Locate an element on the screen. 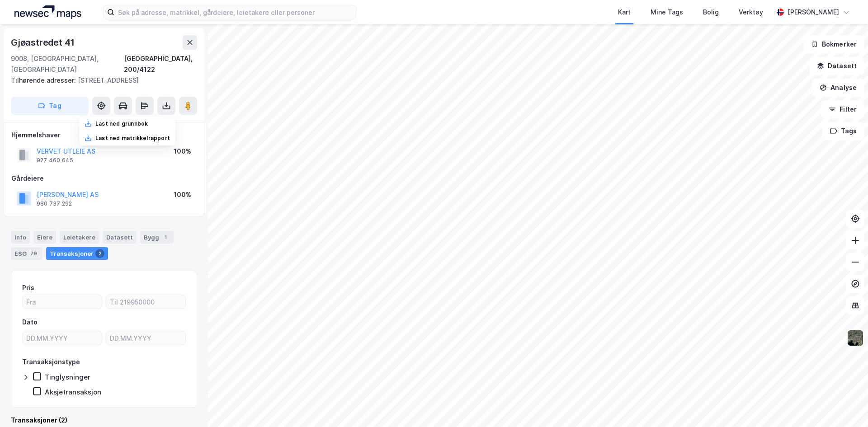 Image resolution: width=868 pixels, height=427 pixels. div: ESG is located at coordinates (26, 254).